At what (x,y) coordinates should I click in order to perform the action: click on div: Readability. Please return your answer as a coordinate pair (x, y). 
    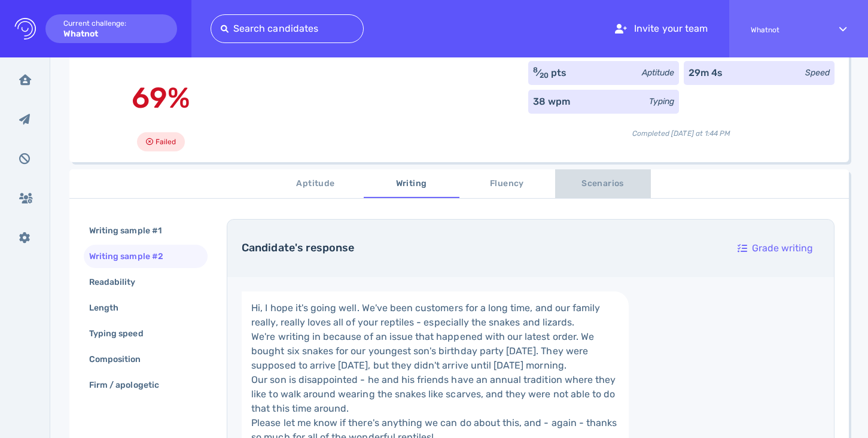
    Looking at the image, I should click on (119, 282).